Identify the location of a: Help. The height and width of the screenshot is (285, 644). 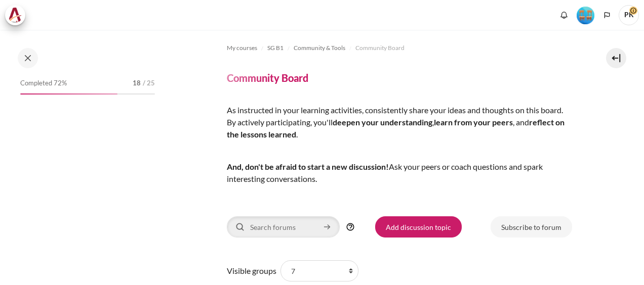
(351, 227).